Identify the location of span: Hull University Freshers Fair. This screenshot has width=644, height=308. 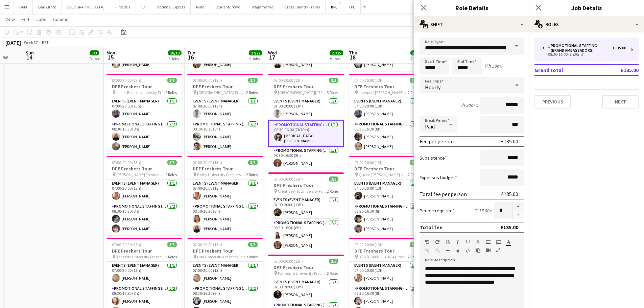
(221, 257).